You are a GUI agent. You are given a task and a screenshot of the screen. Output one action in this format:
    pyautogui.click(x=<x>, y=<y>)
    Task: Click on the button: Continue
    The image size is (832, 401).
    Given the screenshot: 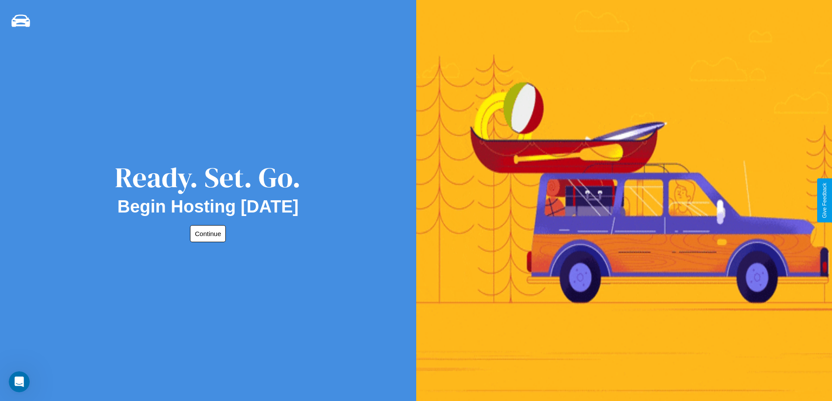 What is the action you would take?
    pyautogui.click(x=208, y=234)
    